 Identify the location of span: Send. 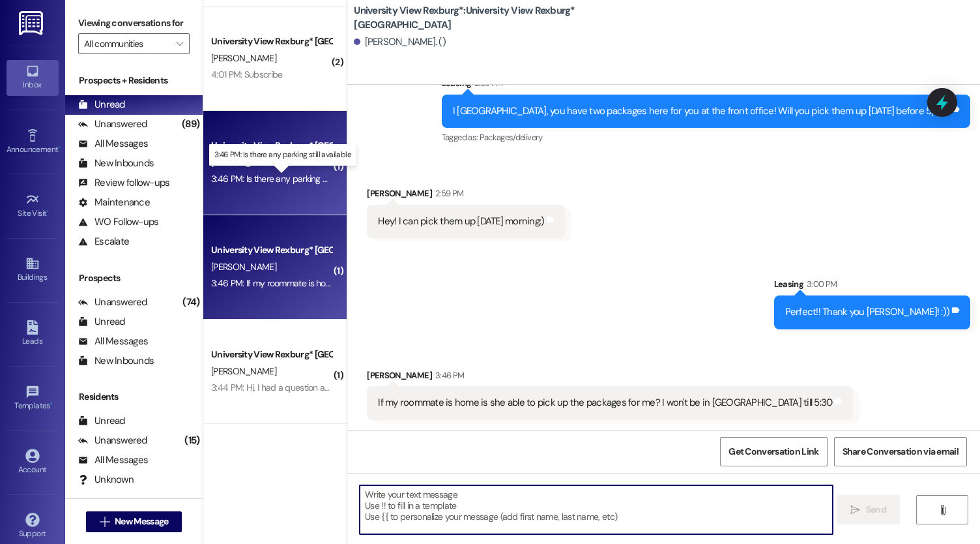
(875, 509).